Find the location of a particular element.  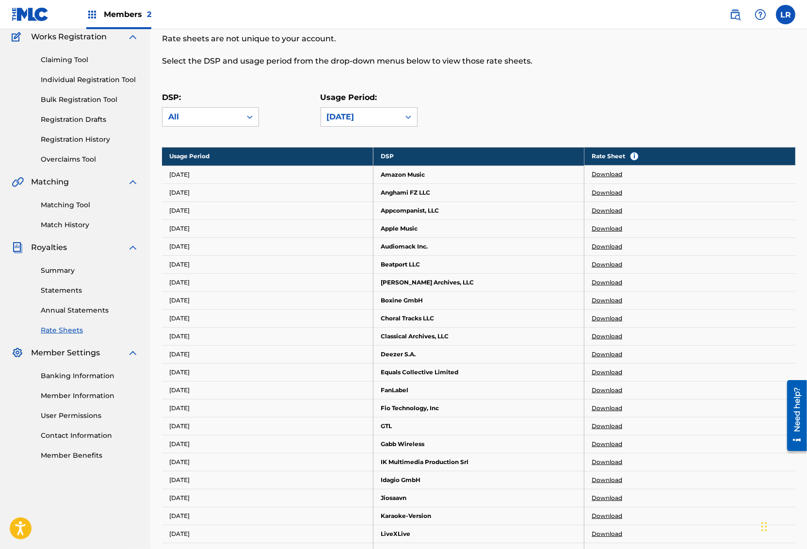

span: Matching is located at coordinates (50, 182).